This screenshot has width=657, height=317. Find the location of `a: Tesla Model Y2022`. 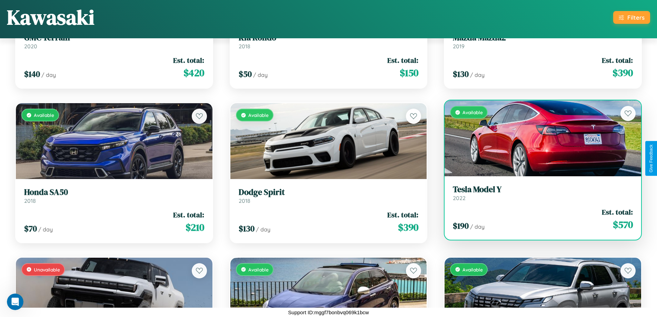

a: Tesla Model Y2022 is located at coordinates (543, 193).